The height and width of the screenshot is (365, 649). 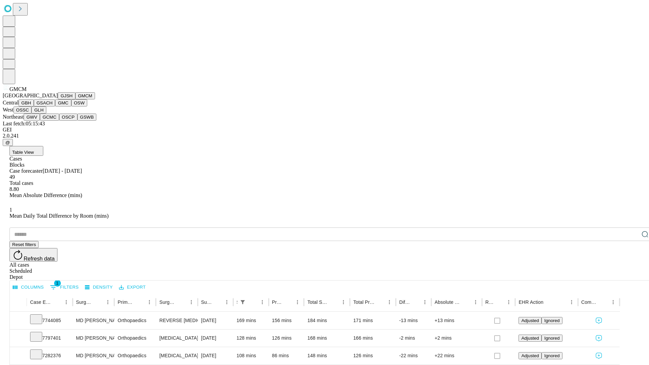 What do you see at coordinates (85, 96) in the screenshot?
I see `button: GMCM` at bounding box center [85, 96].